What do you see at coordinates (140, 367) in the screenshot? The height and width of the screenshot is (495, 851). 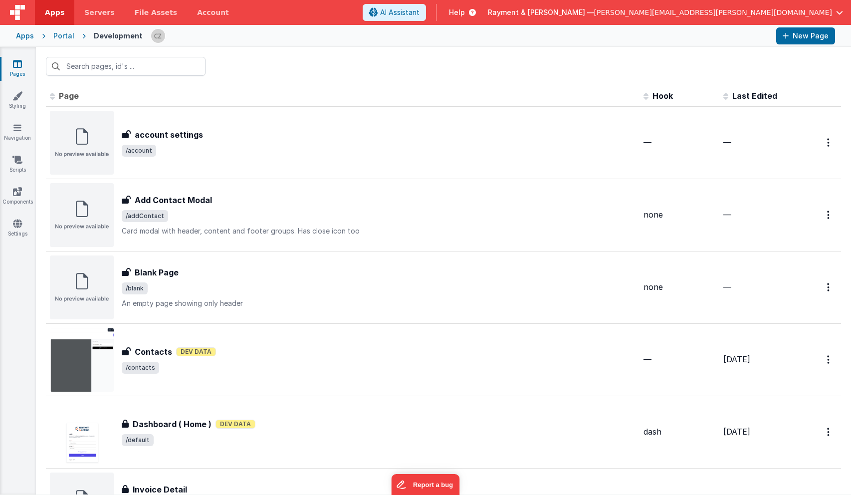 I see `span: /contacts` at bounding box center [140, 367].